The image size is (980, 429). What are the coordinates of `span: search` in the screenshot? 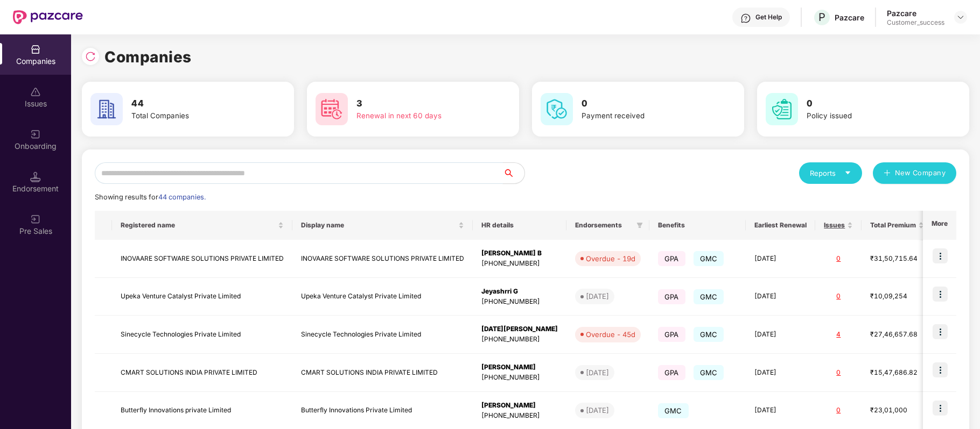 It's located at (514, 173).